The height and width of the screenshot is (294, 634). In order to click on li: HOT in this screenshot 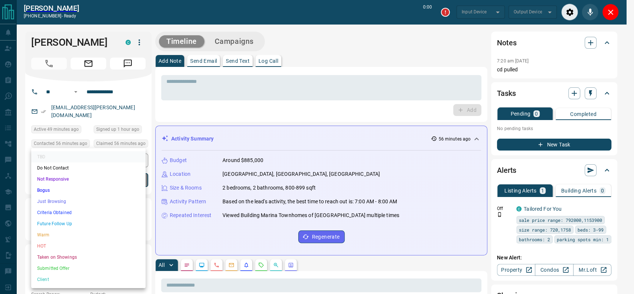, I will do `click(88, 246)`.